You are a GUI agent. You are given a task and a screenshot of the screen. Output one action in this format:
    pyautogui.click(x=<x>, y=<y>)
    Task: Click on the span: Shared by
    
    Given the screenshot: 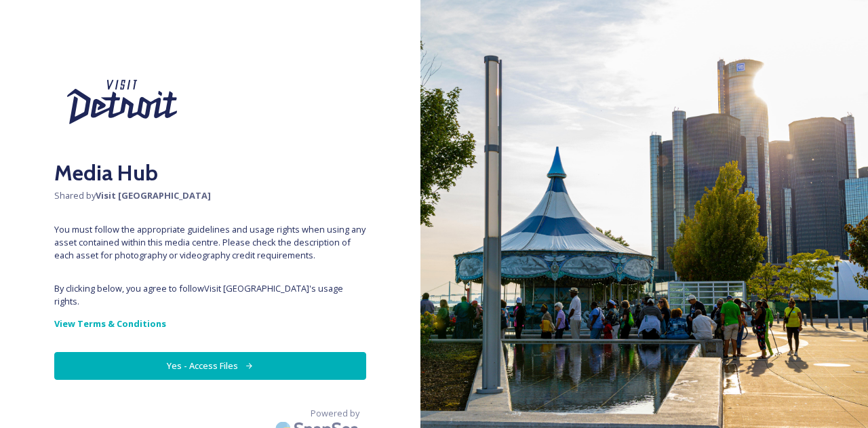 What is the action you would take?
    pyautogui.click(x=210, y=195)
    